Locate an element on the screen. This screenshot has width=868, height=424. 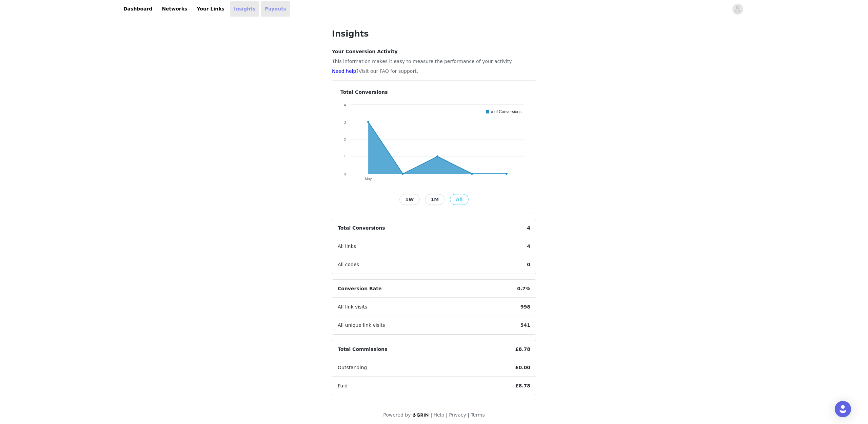
text: 3 is located at coordinates (344, 122).